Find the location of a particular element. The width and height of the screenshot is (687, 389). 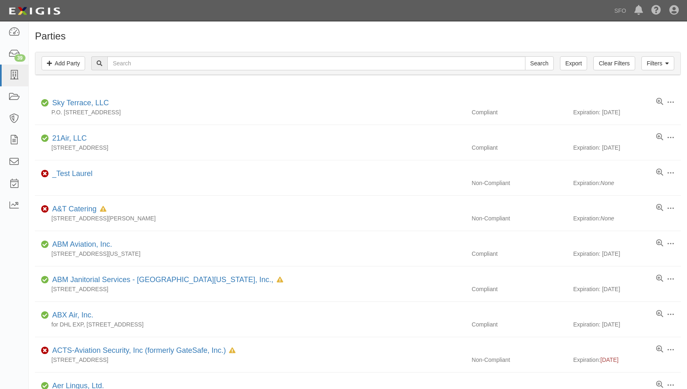

a: ABM Aviation, Inc. is located at coordinates (82, 244).